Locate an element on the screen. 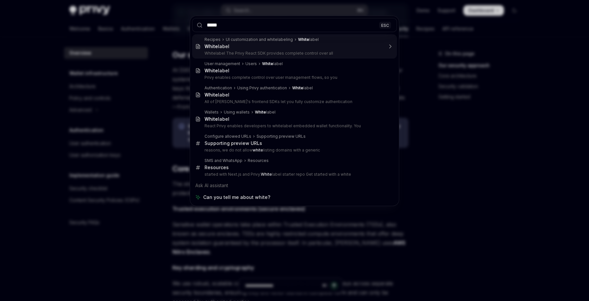 Image resolution: width=589 pixels, height=301 pixels. div: Wallets is located at coordinates (211, 112).